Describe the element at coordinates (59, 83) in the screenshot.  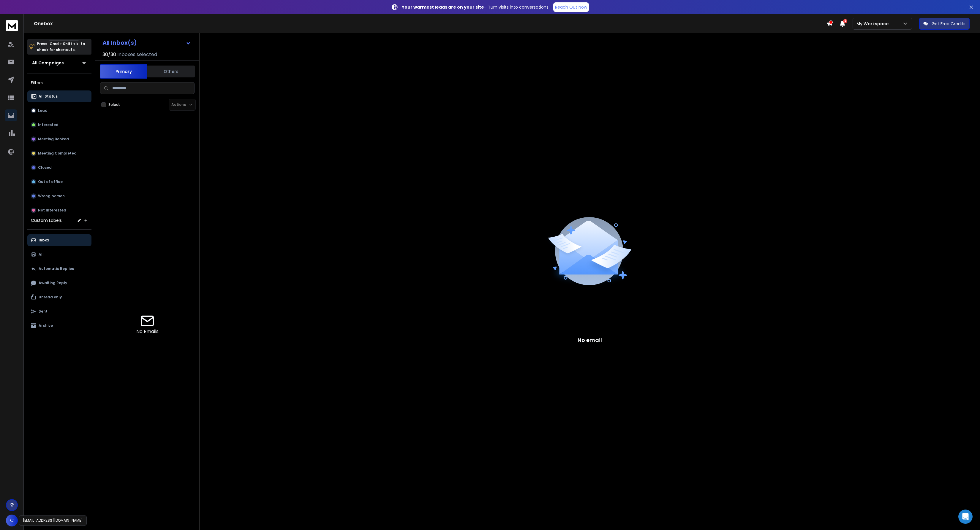
I see `h3: Filters` at that location.